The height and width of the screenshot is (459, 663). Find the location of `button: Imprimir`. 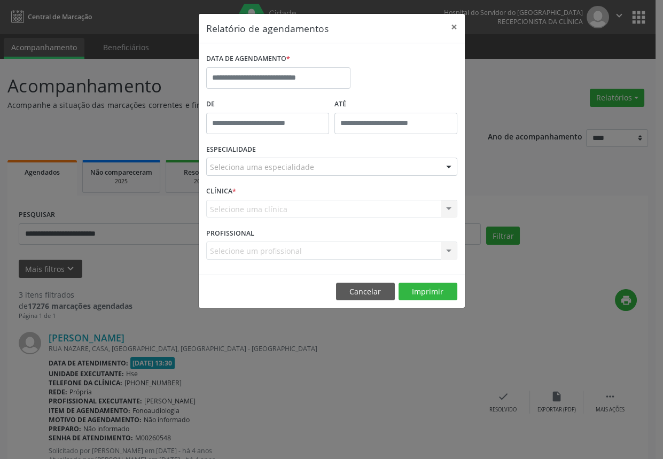

button: Imprimir is located at coordinates (428, 292).